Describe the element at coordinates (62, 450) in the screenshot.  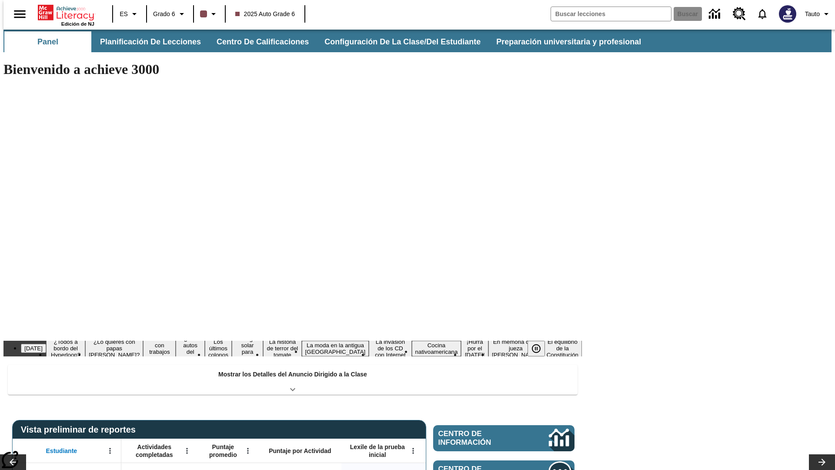
I see `span: Estudiante` at that location.